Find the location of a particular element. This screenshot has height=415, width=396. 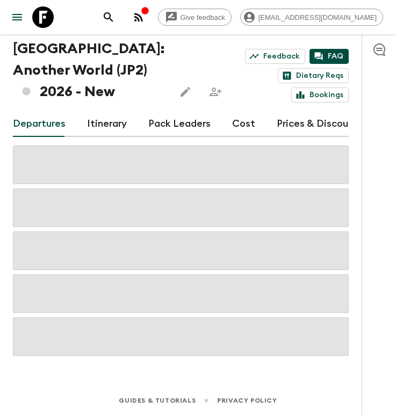

button: Edit this itinerary is located at coordinates (185, 92).